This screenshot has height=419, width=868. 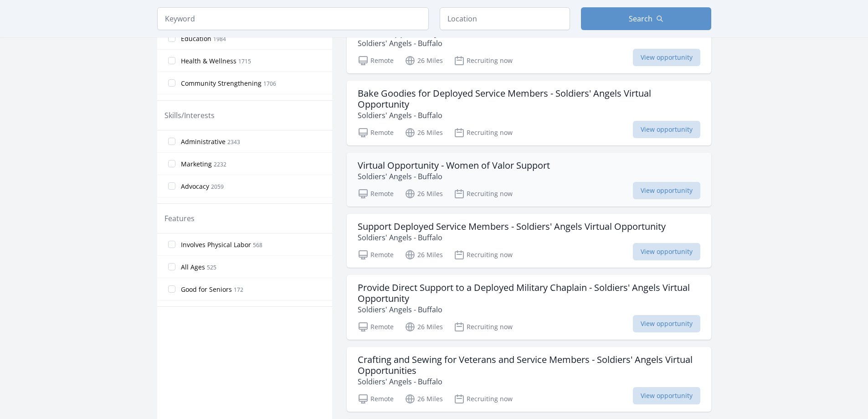 I want to click on input: Health & Wellness 1715, so click(x=172, y=61).